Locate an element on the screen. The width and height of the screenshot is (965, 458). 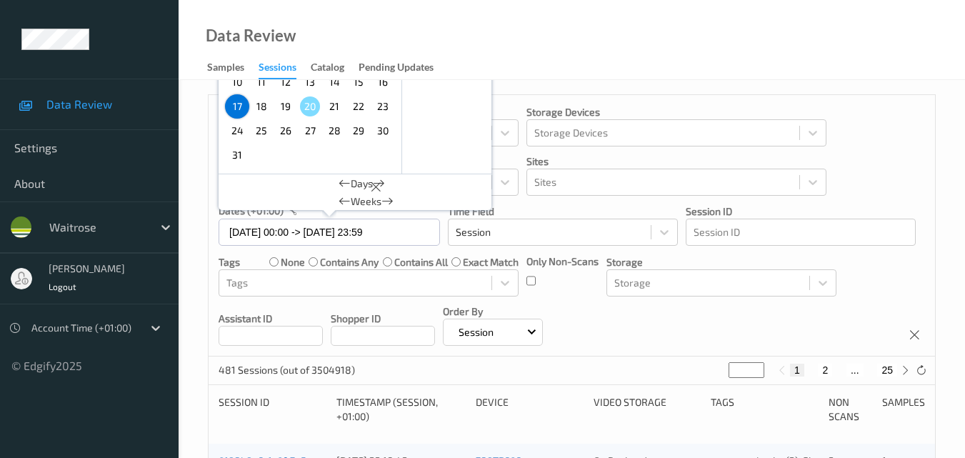
div: Sessions is located at coordinates (277, 69).